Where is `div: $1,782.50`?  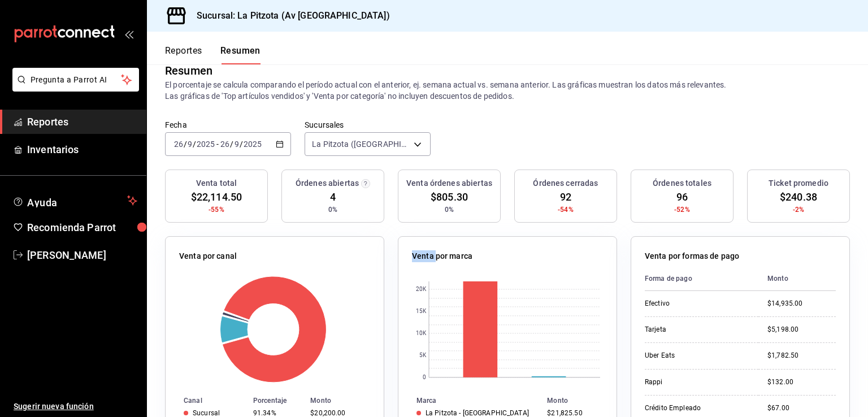 div: $1,782.50 is located at coordinates (802, 355).